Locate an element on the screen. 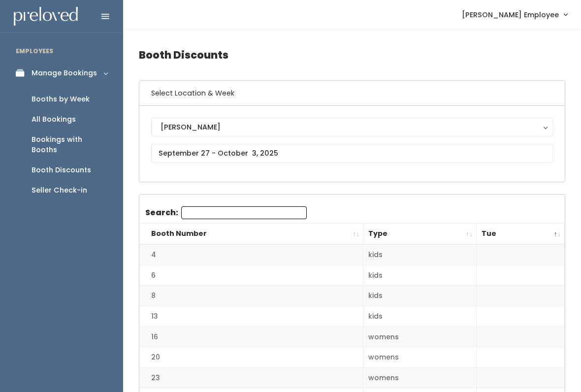 Image resolution: width=581 pixels, height=392 pixels. input: Search: is located at coordinates (244, 213).